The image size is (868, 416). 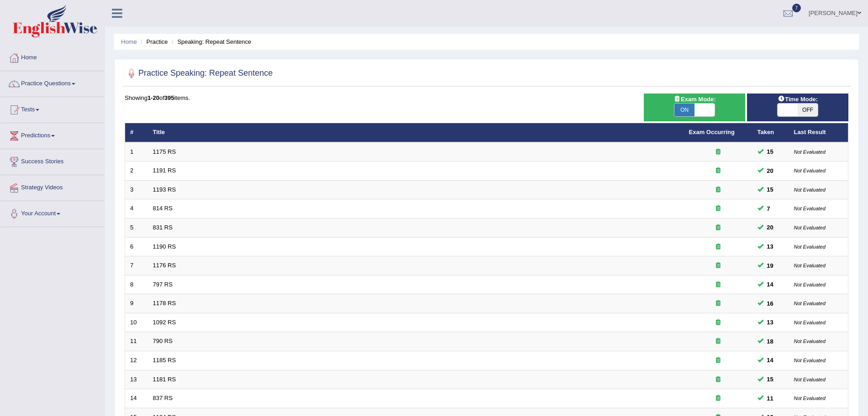 What do you see at coordinates (164, 189) in the screenshot?
I see `a: 1193 RS` at bounding box center [164, 189].